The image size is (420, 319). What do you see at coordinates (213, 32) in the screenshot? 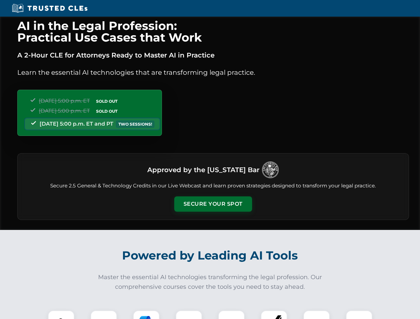
I see `h1: AI in the Legal Profession: Practical Use Cases that Work` at bounding box center [213, 32].